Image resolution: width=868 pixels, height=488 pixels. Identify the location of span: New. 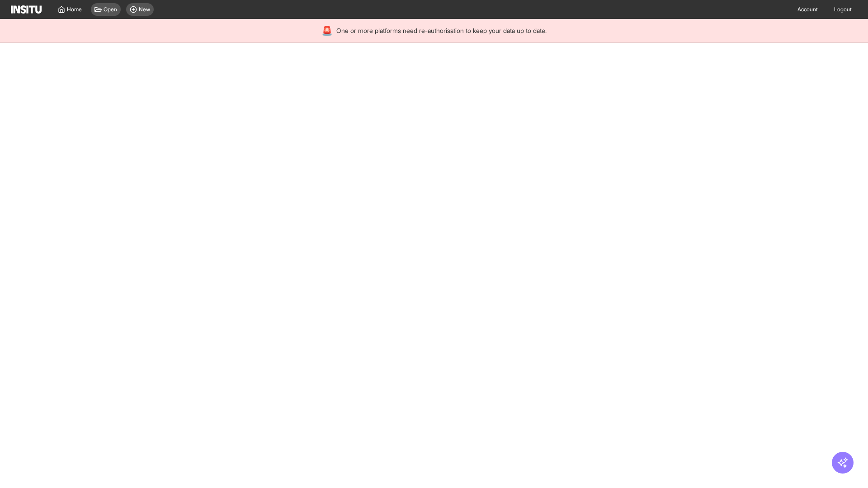
(144, 9).